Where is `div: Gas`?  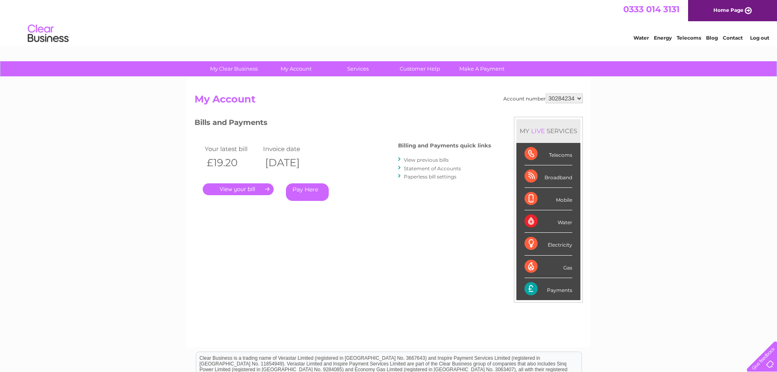
div: Gas is located at coordinates (548, 266).